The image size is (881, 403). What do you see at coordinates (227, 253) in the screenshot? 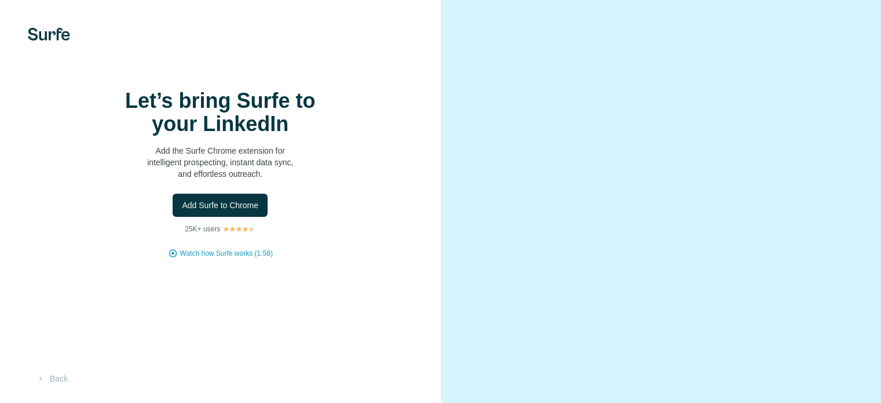
I see `span: Watch how Surfe works (1:58)` at bounding box center [227, 253].